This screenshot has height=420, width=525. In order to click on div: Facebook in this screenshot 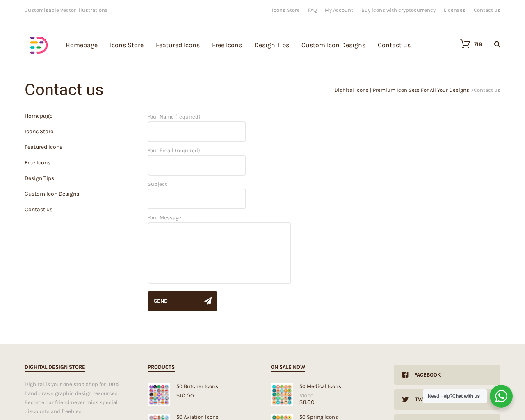, I will do `click(424, 375)`.